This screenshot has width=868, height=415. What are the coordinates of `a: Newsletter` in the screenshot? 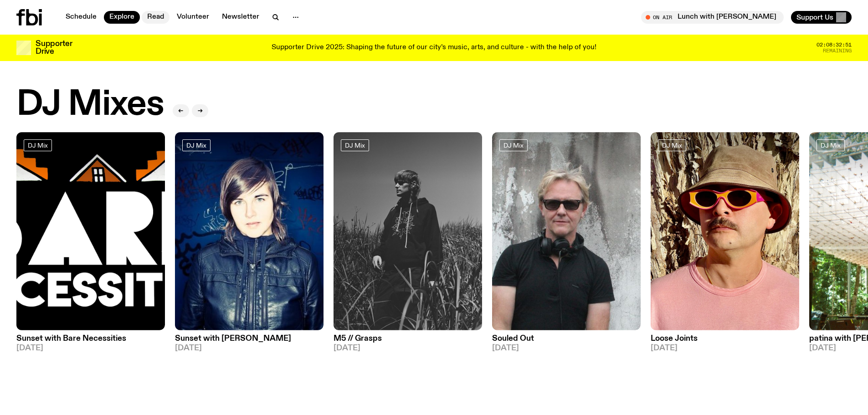 It's located at (241, 18).